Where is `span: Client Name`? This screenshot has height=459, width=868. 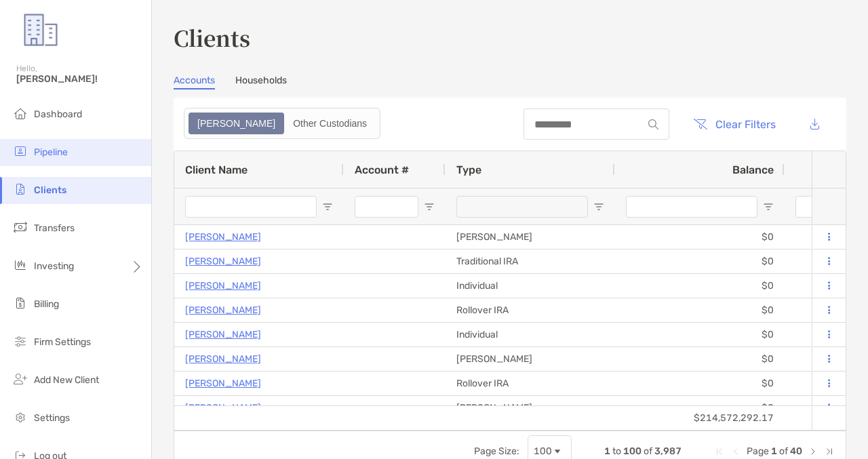 span: Client Name is located at coordinates (216, 169).